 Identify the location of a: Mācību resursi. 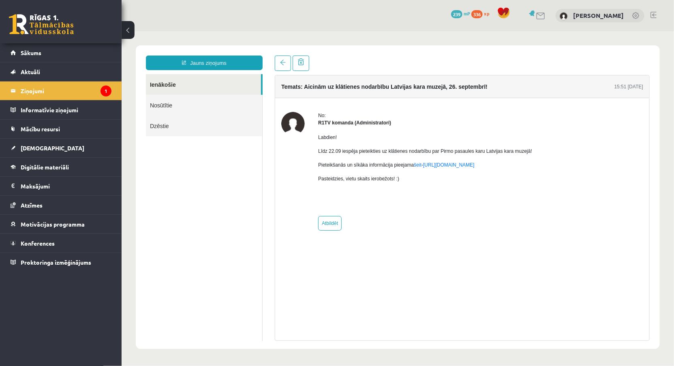
(61, 129).